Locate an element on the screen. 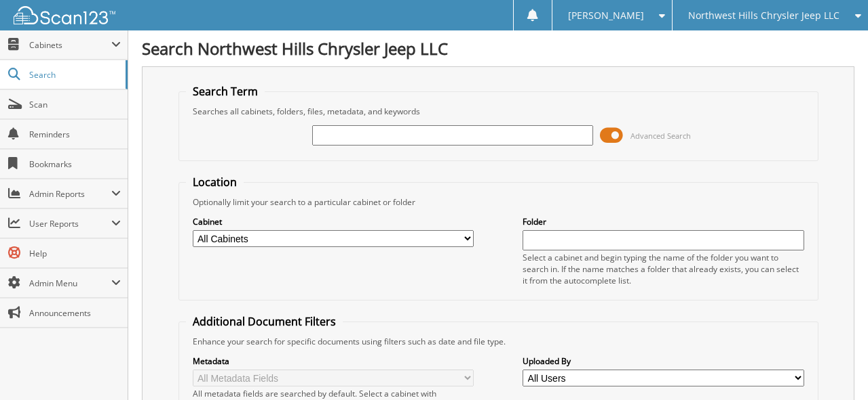 The width and height of the screenshot is (868, 400). div: Optionally limit your search to a particular cabinet or folder is located at coordinates (498, 202).